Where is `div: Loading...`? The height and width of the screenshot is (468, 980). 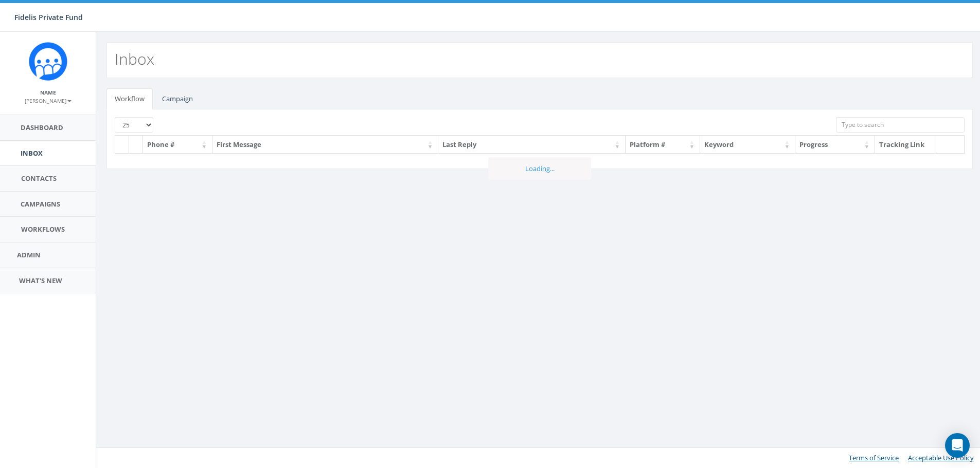
div: Loading... is located at coordinates (539, 169).